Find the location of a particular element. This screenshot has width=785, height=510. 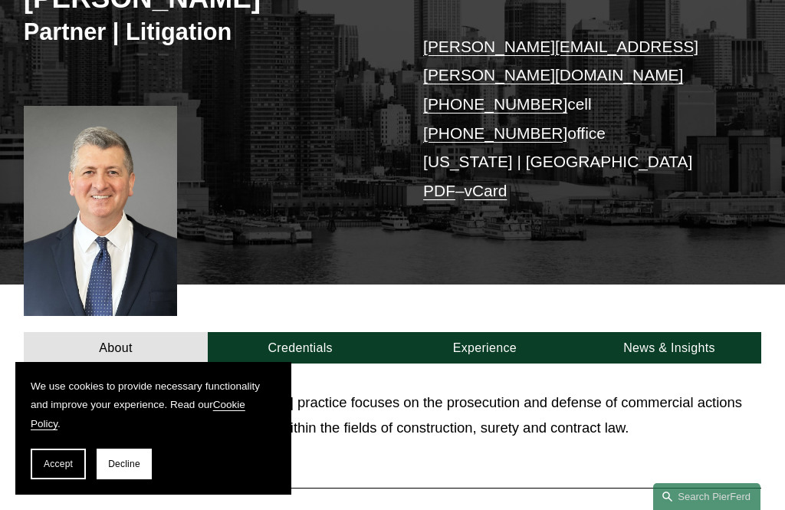

h3: Partner | Litigation is located at coordinates (208, 32).